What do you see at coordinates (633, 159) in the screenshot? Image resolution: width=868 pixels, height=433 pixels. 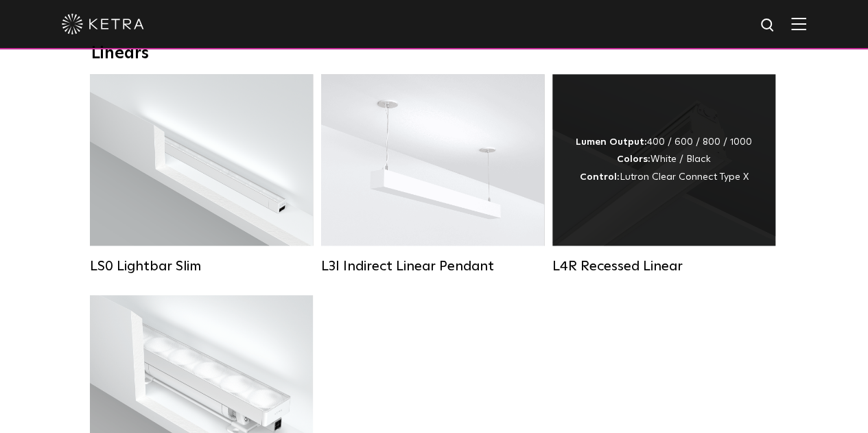 I see `strong: Colors:` at bounding box center [633, 159].